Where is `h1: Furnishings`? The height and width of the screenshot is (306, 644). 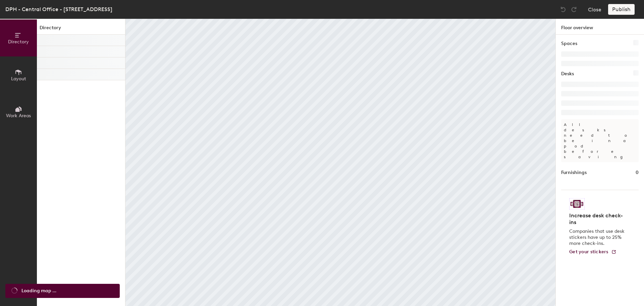 h1: Furnishings is located at coordinates (574, 172).